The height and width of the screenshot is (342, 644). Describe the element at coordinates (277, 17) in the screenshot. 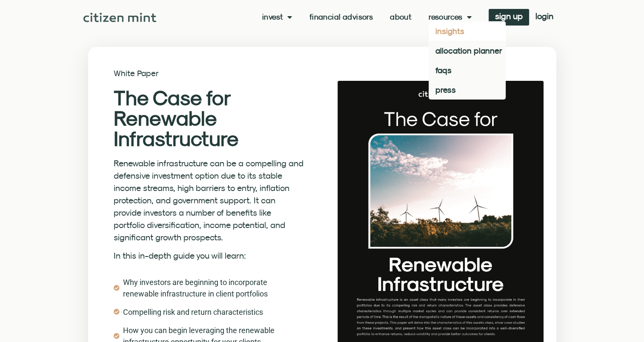

I see `a: Invest` at that location.